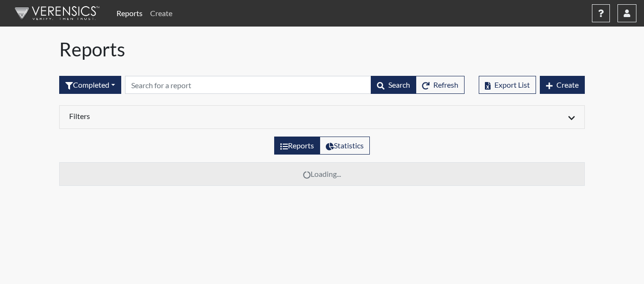  I want to click on button: Completed, so click(90, 85).